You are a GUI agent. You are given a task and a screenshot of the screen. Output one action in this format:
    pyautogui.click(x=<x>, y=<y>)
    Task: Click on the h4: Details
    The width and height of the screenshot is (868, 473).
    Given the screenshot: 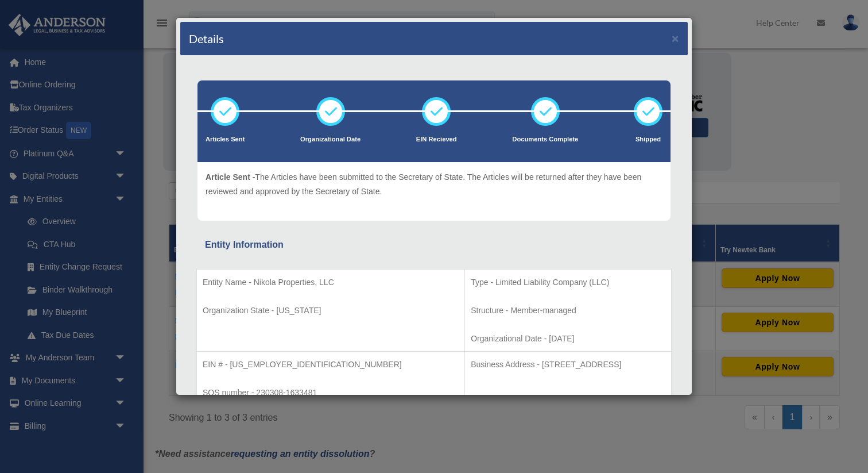 What is the action you would take?
    pyautogui.click(x=206, y=39)
    